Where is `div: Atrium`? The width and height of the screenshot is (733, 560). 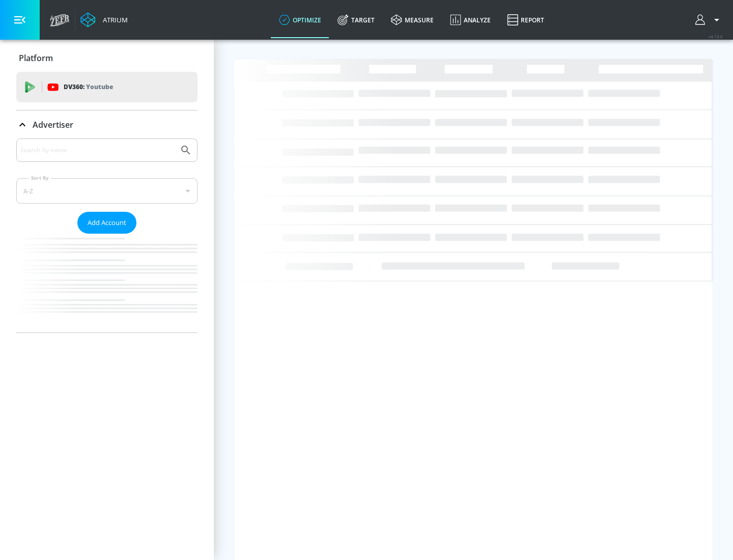
div: Atrium is located at coordinates (113, 20).